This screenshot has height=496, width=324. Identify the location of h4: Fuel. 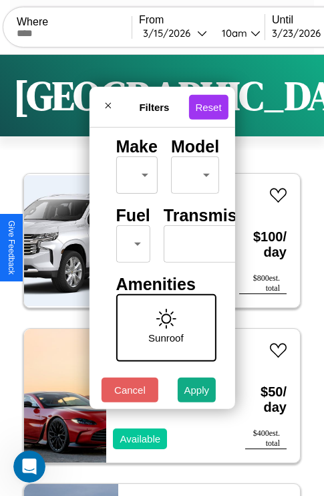
(132, 215).